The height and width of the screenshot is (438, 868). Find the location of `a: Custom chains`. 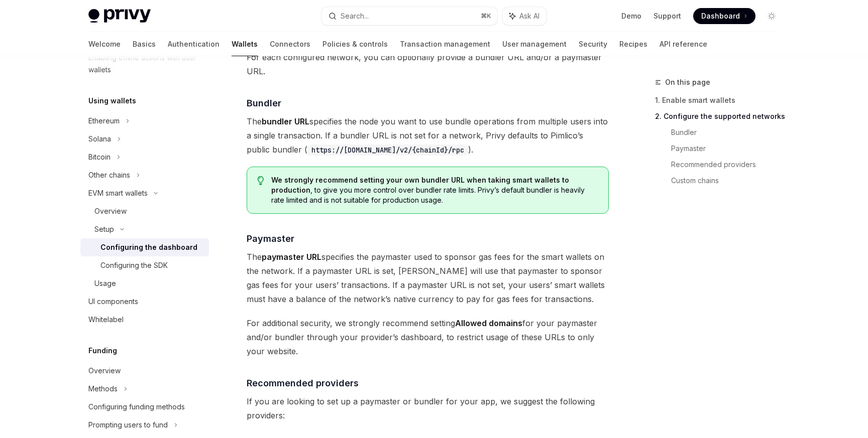

a: Custom chains is located at coordinates (730, 181).